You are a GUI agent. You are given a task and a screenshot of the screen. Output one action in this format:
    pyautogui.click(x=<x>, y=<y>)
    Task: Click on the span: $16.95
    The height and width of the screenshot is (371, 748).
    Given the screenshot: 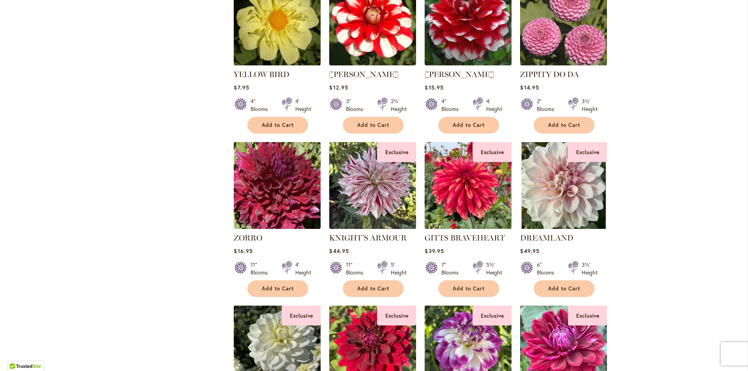 What is the action you would take?
    pyautogui.click(x=243, y=251)
    